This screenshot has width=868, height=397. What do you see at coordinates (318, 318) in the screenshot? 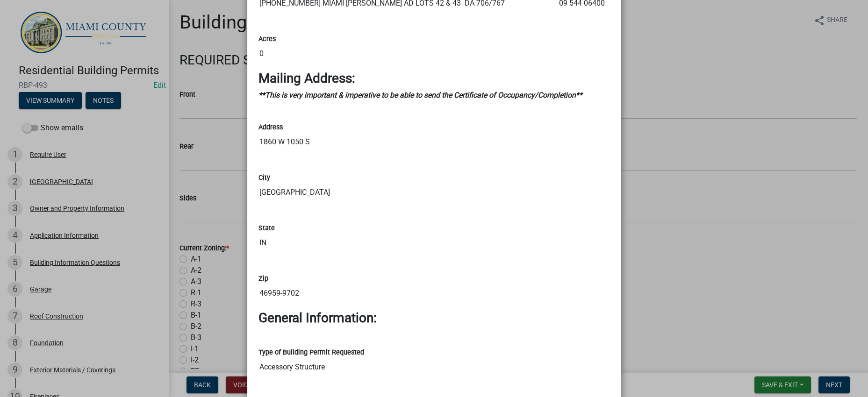
I see `strong: General Information:` at bounding box center [318, 318].